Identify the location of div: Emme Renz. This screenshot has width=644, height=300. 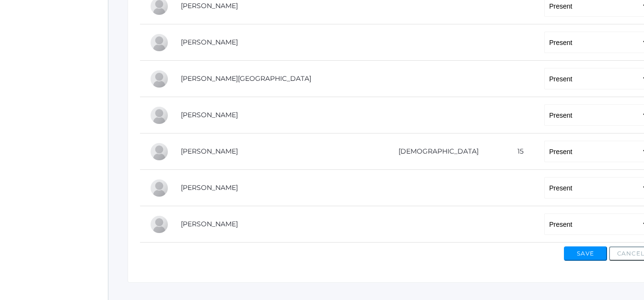
(159, 224).